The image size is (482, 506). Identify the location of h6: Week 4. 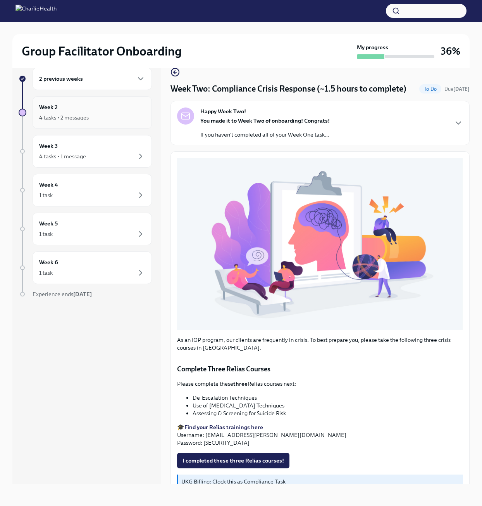
(48, 185).